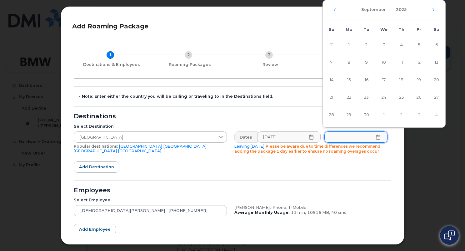  What do you see at coordinates (366, 80) in the screenshot?
I see `td: 16` at bounding box center [366, 80].